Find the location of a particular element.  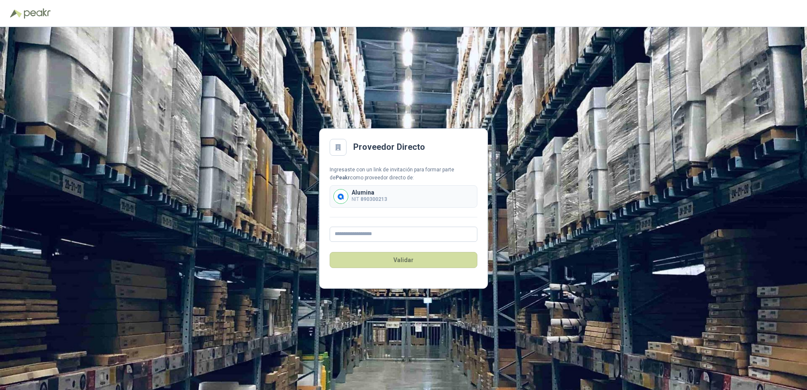

p: NIT is located at coordinates (369, 199).